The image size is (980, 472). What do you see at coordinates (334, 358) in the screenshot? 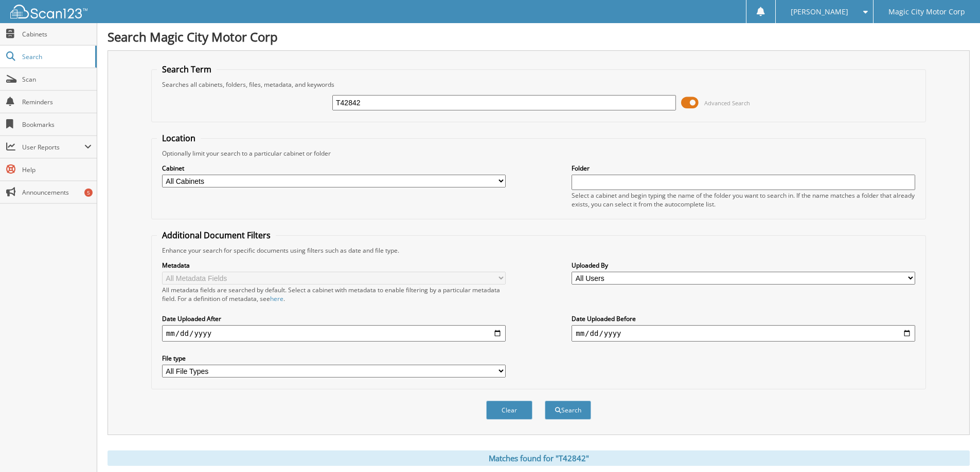
I see `label: File type` at bounding box center [334, 358].